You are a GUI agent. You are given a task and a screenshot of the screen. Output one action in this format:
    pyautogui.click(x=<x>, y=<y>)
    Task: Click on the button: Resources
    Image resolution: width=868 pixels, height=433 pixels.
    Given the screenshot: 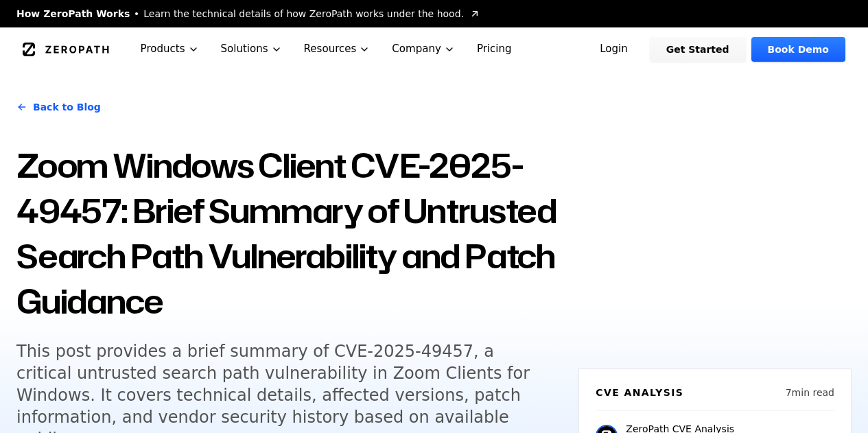 What is the action you would take?
    pyautogui.click(x=337, y=48)
    